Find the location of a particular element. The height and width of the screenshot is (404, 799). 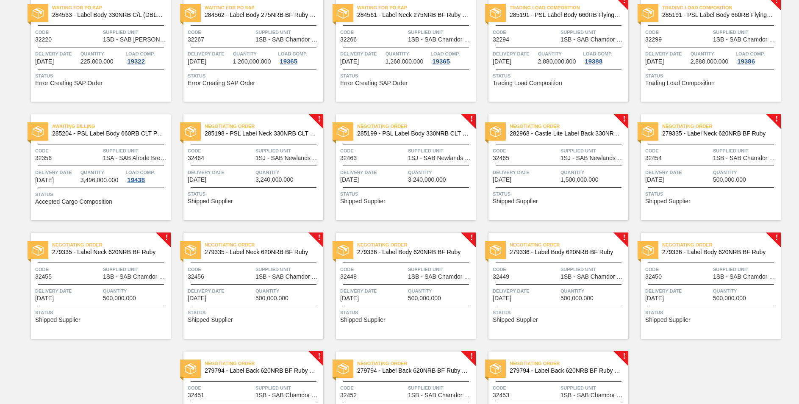

div: 19322 is located at coordinates (136, 61).